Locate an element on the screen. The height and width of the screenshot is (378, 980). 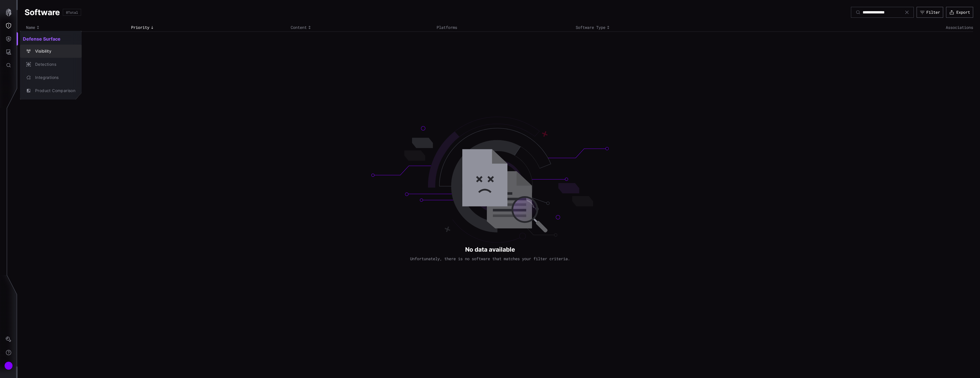
button: Detections is located at coordinates (51, 64).